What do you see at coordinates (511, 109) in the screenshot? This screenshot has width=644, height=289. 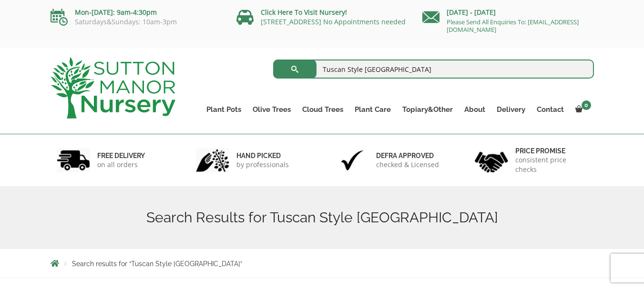 I see `a: Delivery` at bounding box center [511, 109].